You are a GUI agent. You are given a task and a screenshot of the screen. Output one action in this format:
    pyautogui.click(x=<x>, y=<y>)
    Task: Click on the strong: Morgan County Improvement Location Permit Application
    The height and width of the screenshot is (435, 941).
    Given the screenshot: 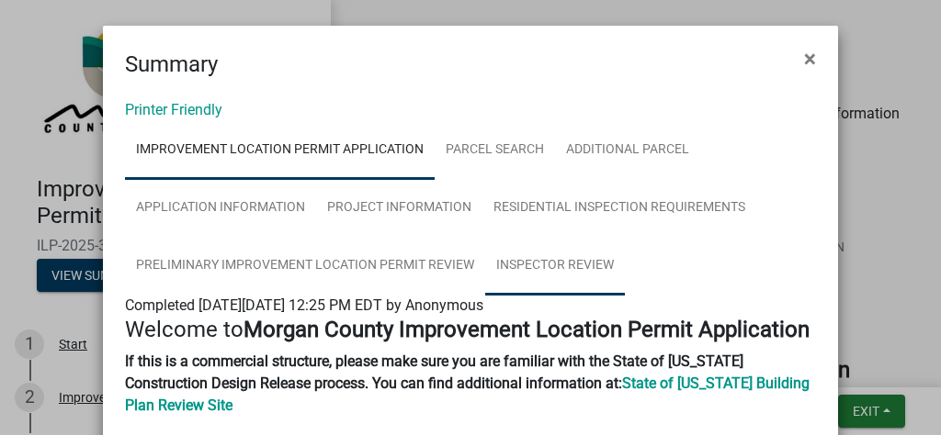 What is the action you would take?
    pyautogui.click(x=526, y=330)
    